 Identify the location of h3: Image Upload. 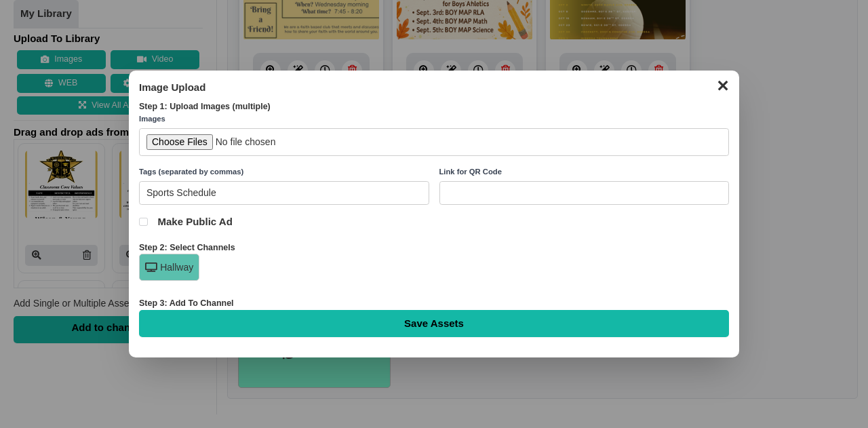
(434, 87).